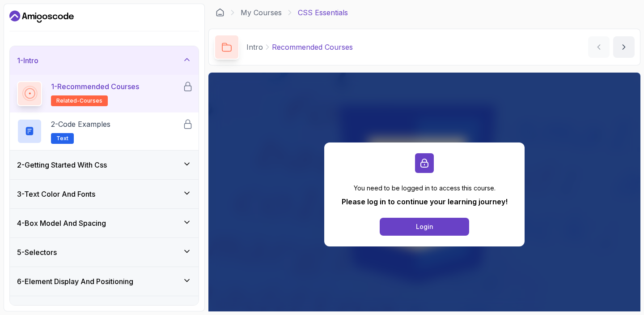  I want to click on button: 2-Code ExamplesText, so click(104, 131).